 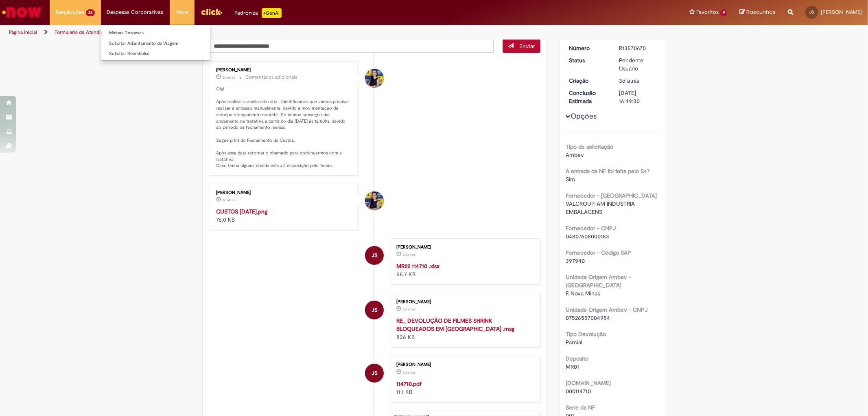 What do you see at coordinates (527, 46) in the screenshot?
I see `span: Enviar` at bounding box center [527, 46].